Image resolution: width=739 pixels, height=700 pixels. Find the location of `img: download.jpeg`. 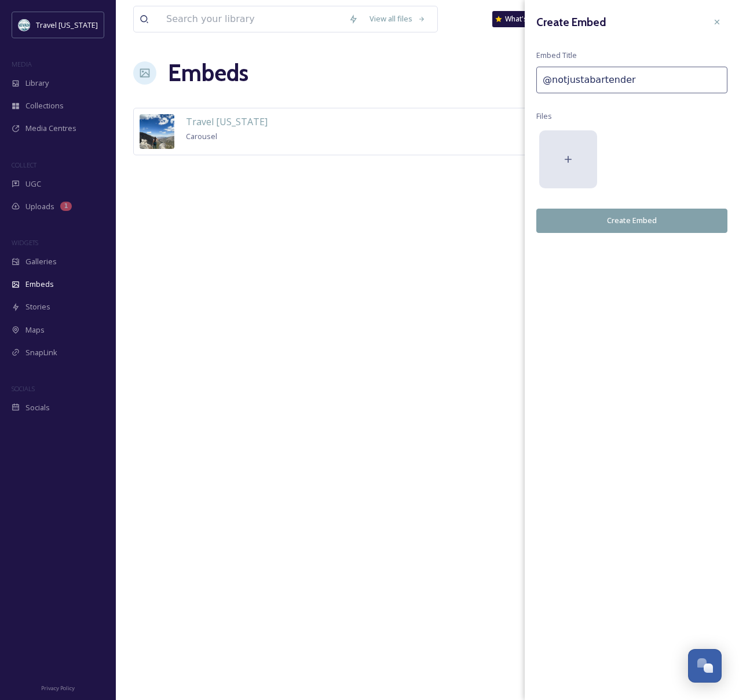

img: download.jpeg is located at coordinates (24, 25).